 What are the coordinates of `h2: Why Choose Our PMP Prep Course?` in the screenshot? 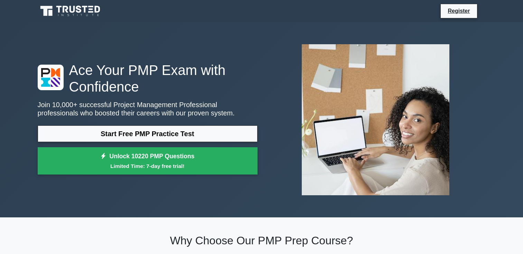 It's located at (262, 241).